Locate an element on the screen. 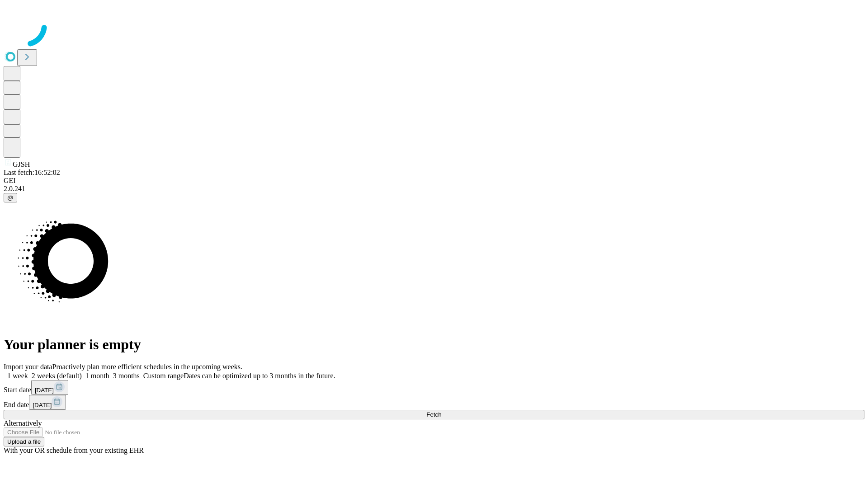  span: Import your data is located at coordinates (28, 367).